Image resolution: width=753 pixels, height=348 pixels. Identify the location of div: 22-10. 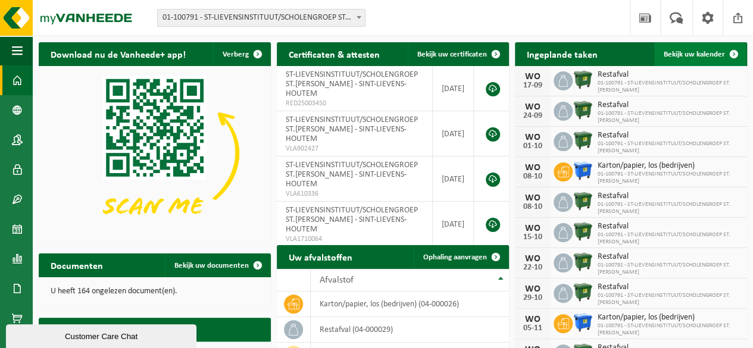
(533, 268).